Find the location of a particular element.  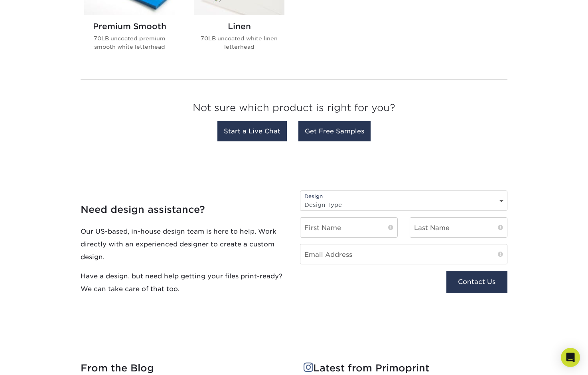

p: 70LB uncoated premium smooth white letterhead is located at coordinates (129, 42).